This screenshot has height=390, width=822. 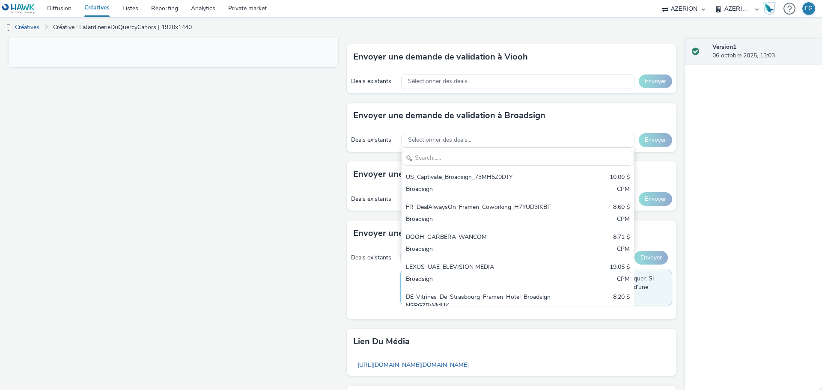 I want to click on div: 8.71 $, so click(x=621, y=238).